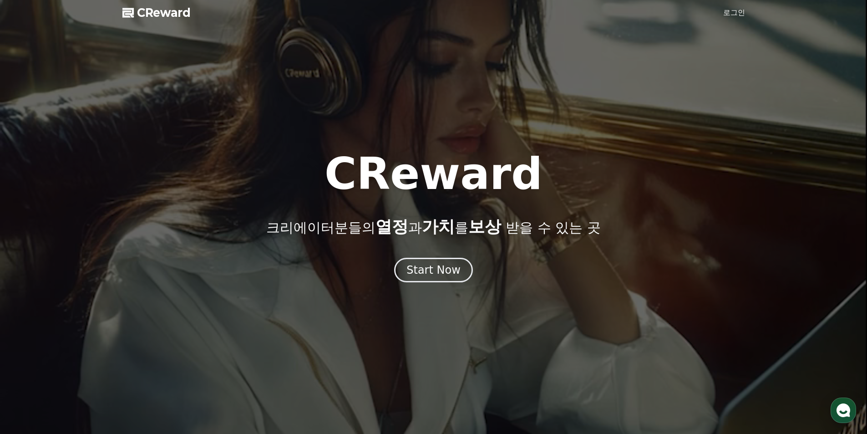  I want to click on span: CReward, so click(164, 13).